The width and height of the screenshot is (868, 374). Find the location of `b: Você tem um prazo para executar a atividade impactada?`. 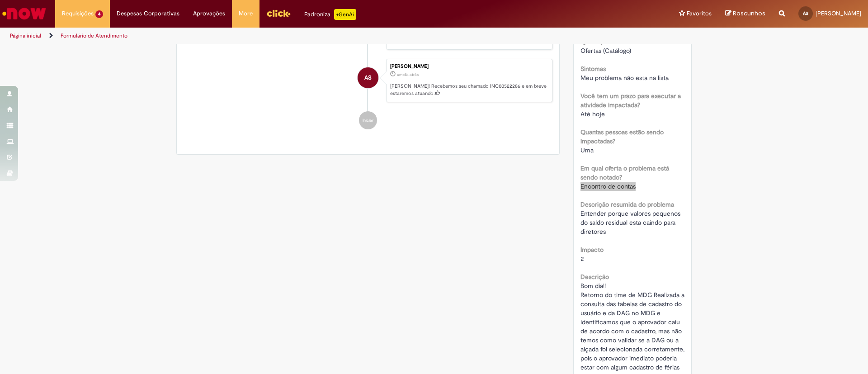

b: Você tem um prazo para executar a atividade impactada? is located at coordinates (631, 100).